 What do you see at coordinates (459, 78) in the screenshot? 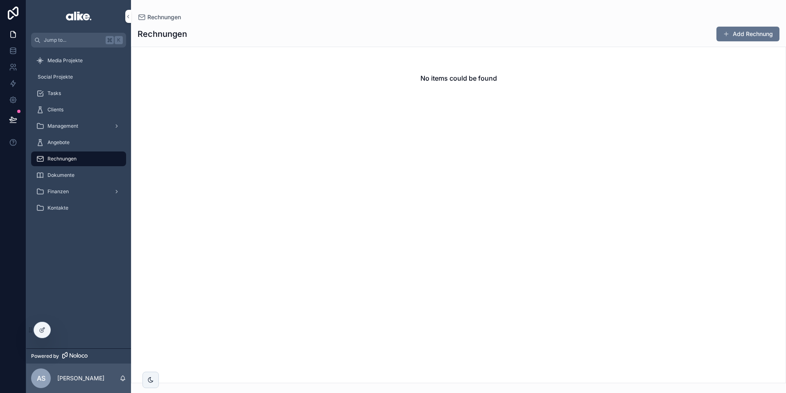
I see `h2: No items could be found` at bounding box center [459, 78].